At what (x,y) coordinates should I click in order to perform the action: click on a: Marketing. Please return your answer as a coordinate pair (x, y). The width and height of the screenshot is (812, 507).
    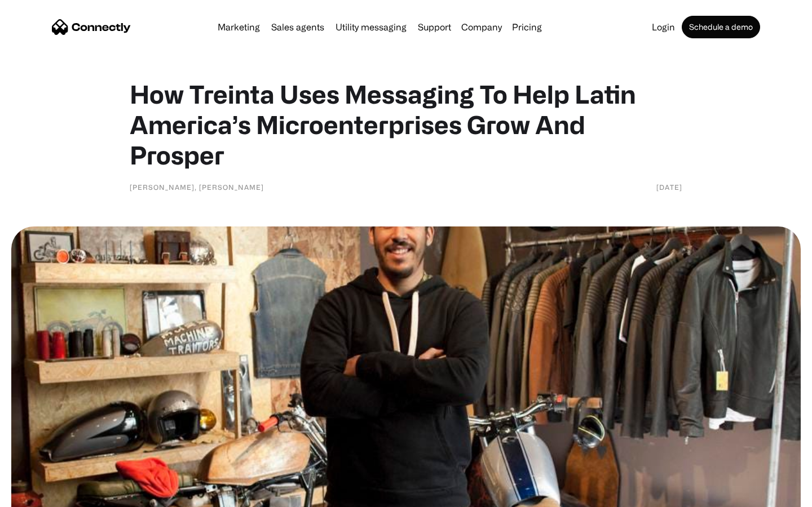
    Looking at the image, I should click on (238, 27).